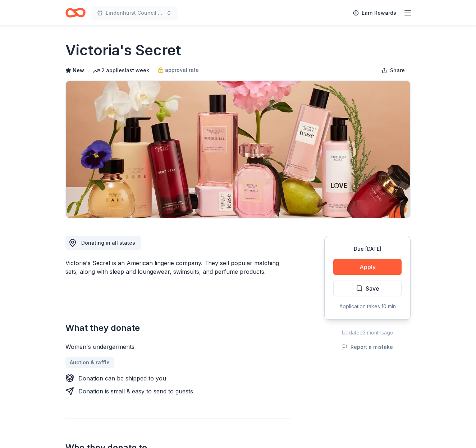  What do you see at coordinates (238, 149) in the screenshot?
I see `img: Image for Victoria's Secret` at bounding box center [238, 149].